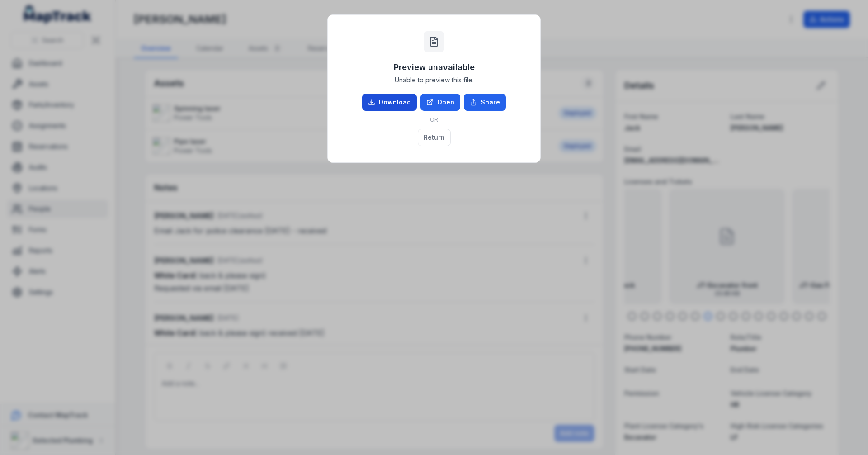  Describe the element at coordinates (485, 102) in the screenshot. I see `button: Share` at that location.